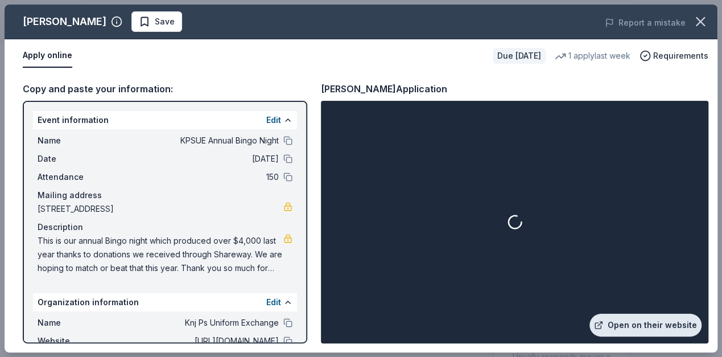 The width and height of the screenshot is (722, 357). What do you see at coordinates (196, 141) in the screenshot?
I see `span: KPSUE Annual Bingo Night` at bounding box center [196, 141].